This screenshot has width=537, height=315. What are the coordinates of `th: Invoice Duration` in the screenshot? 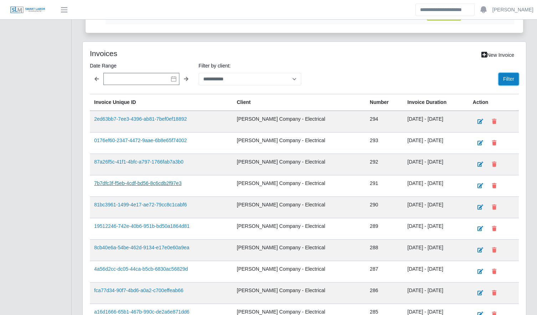 It's located at (436, 102).